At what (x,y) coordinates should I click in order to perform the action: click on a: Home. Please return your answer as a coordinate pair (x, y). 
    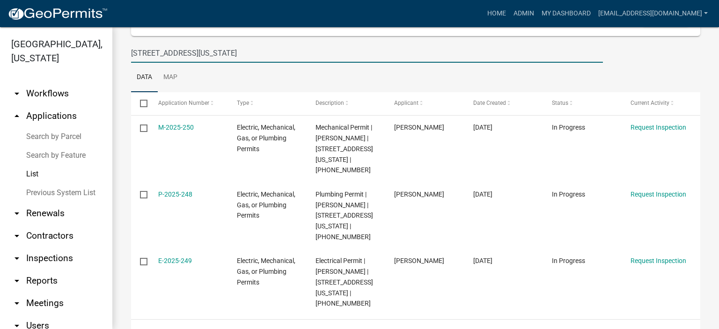
    Looking at the image, I should click on (497, 14).